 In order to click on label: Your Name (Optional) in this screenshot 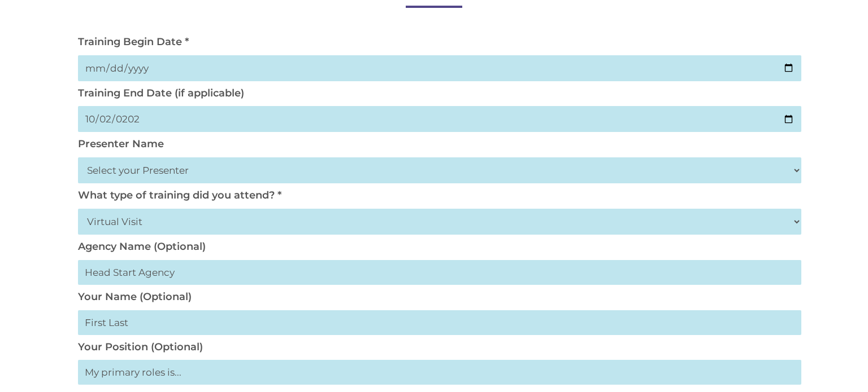, I will do `click(134, 297)`.